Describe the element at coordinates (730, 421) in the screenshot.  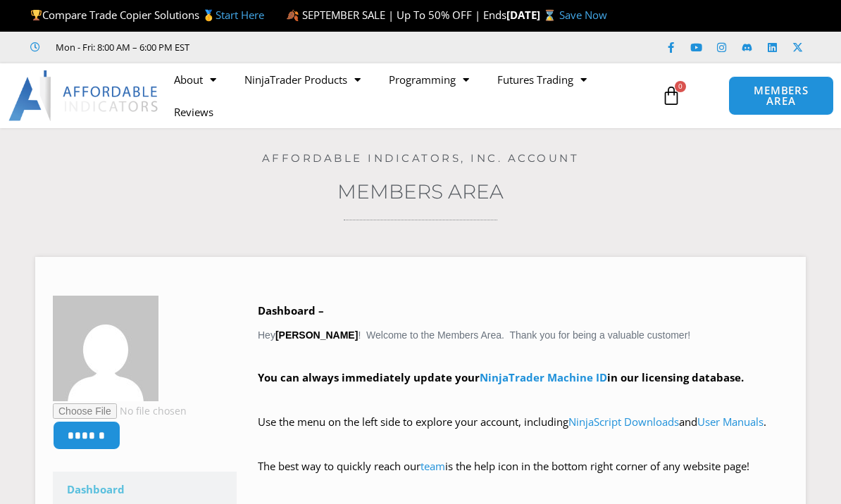
I see `a: User Manuals` at that location.